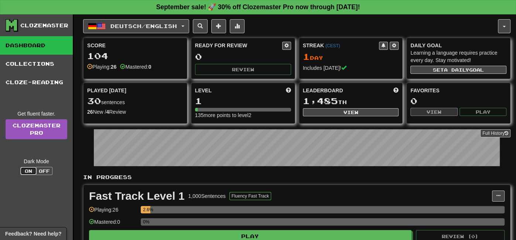 The image size is (516, 240). I want to click on div: Day, so click(351, 57).